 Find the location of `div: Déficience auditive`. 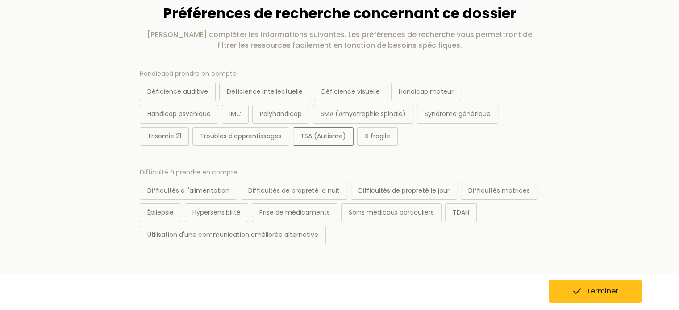

div: Déficience auditive is located at coordinates (178, 92).